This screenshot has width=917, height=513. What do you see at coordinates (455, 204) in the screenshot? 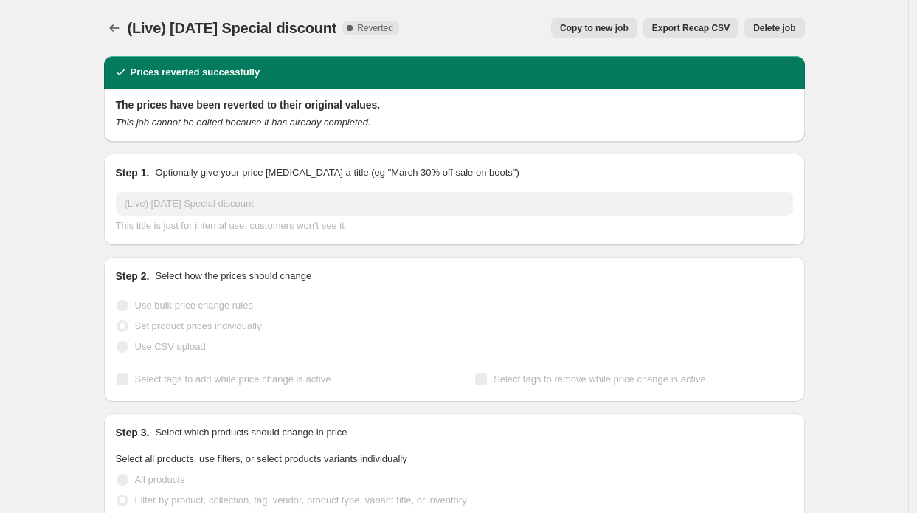
I see `input: 30% off holiday sale` at bounding box center [455, 204].